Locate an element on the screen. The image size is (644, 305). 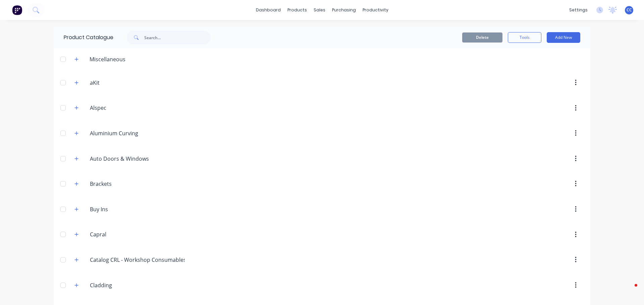
span: CC is located at coordinates (629, 10).